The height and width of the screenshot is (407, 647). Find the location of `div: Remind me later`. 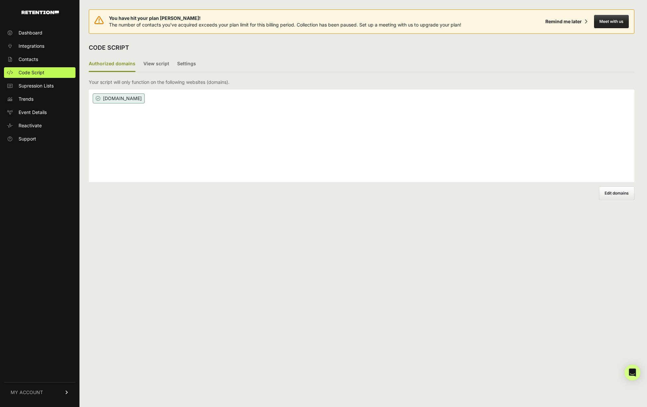

div: Remind me later is located at coordinates (564, 22).